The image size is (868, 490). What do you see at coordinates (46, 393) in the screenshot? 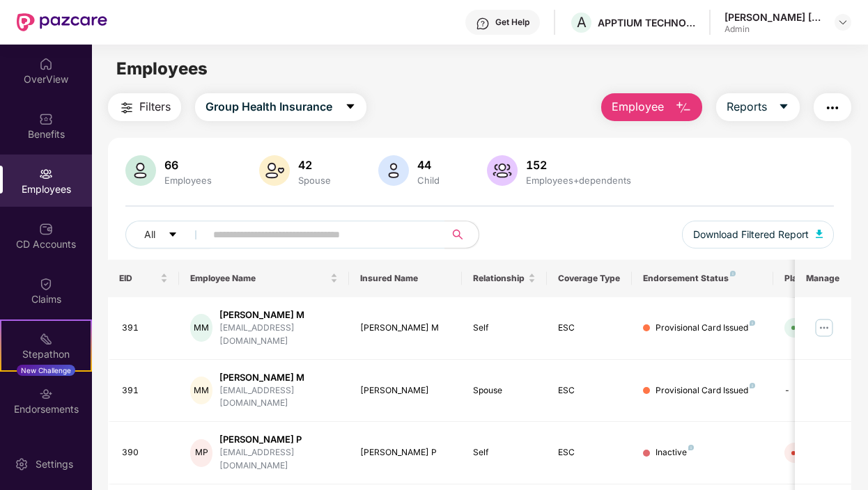
I see `img: svg+xml;base64,PHN2ZyBpZD0iRW5kb3JzZW1lbnRzIiB4bWxucz0iaHR0cDovL3d3dy53My5vcmcvMjAwMC9zdmciIHdpZH...` at bounding box center [46, 393].